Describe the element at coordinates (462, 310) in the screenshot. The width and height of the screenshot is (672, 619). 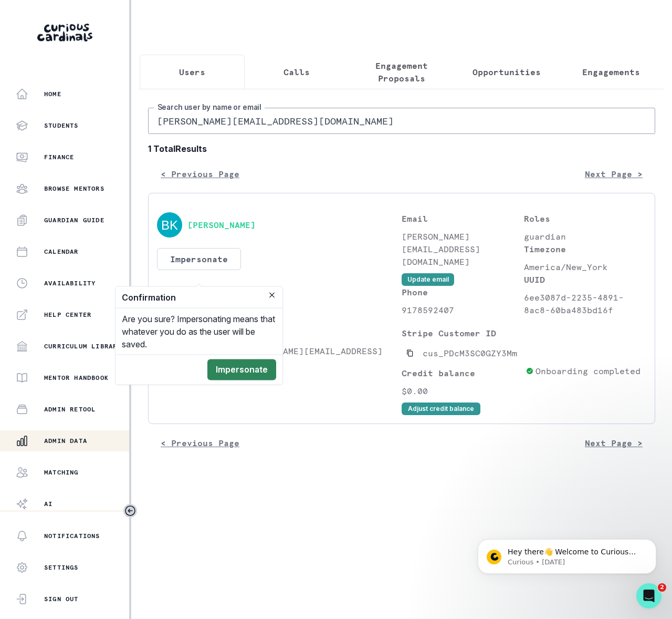
I see `p: 9178592407` at that location.